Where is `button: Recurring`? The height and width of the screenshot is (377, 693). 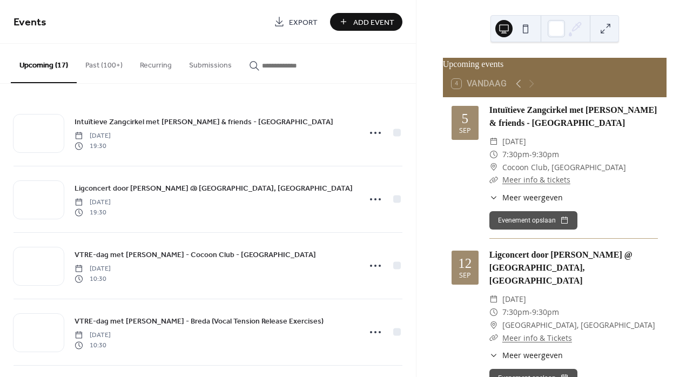 button: Recurring is located at coordinates (156, 63).